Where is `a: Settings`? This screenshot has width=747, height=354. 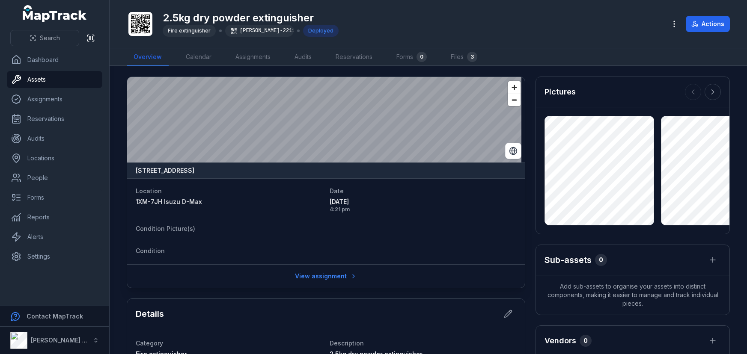 a: Settings is located at coordinates (54, 257).